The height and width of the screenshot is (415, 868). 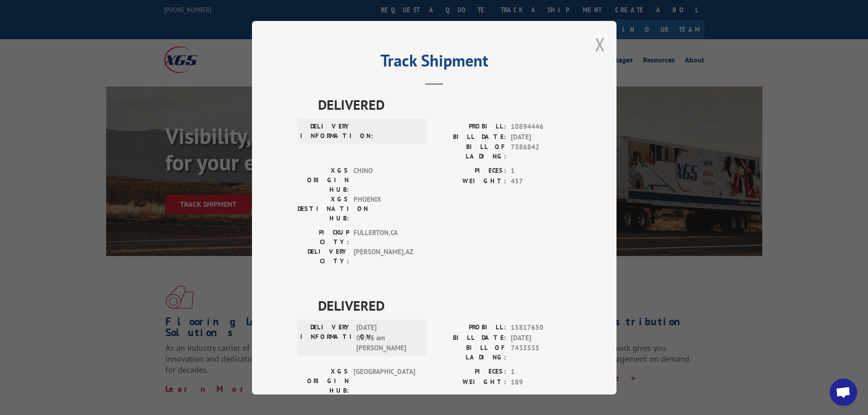 What do you see at coordinates (843, 393) in the screenshot?
I see `div: Open chat` at bounding box center [843, 393].